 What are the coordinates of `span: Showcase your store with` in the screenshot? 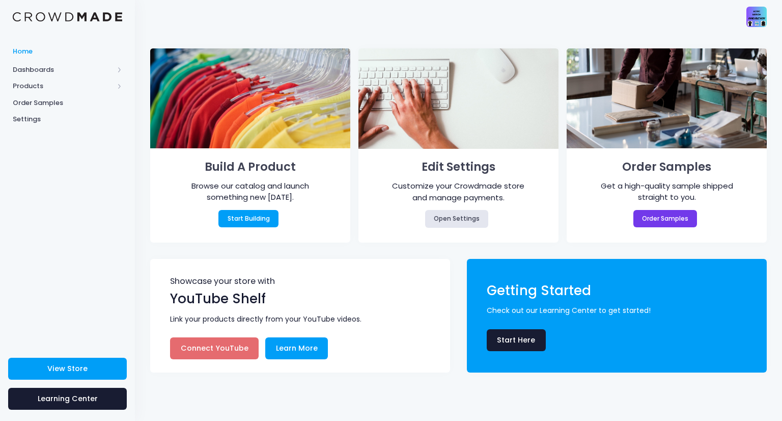 It's located at (301, 283).